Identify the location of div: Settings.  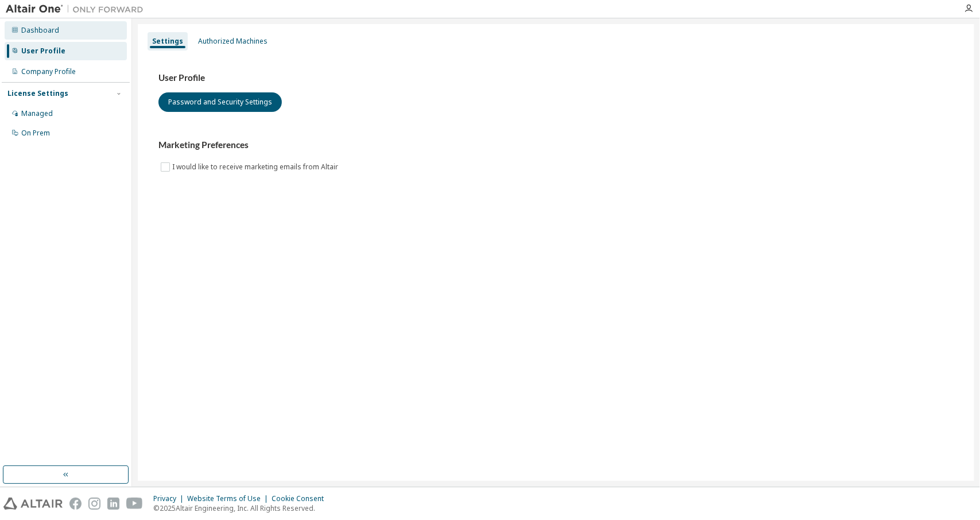
(168, 41).